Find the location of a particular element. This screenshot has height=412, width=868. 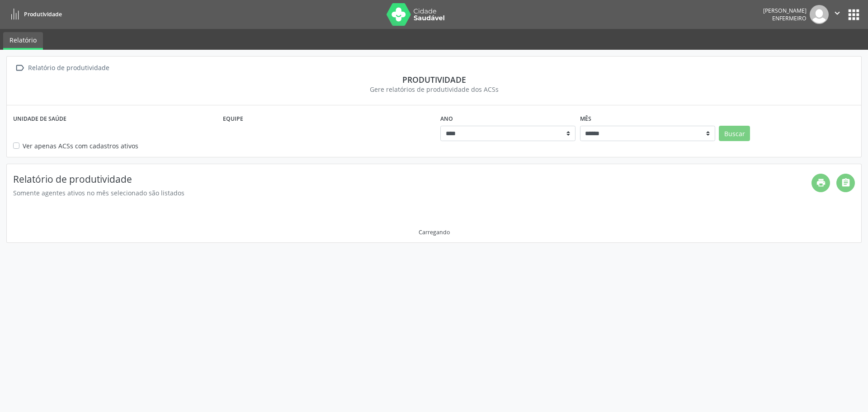

a:  Relatório de produtividade is located at coordinates (62, 68).